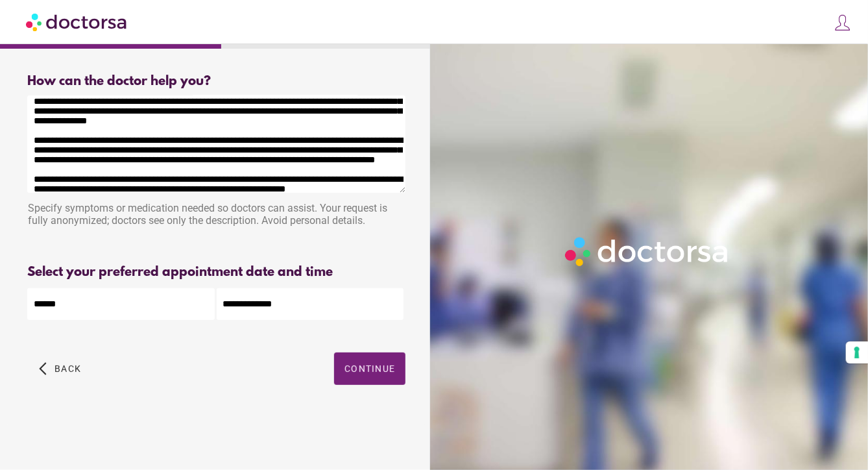  Describe the element at coordinates (648, 252) in the screenshot. I see `img: Logo-Doctorsa-trans-White-partial-flat.png` at that location.